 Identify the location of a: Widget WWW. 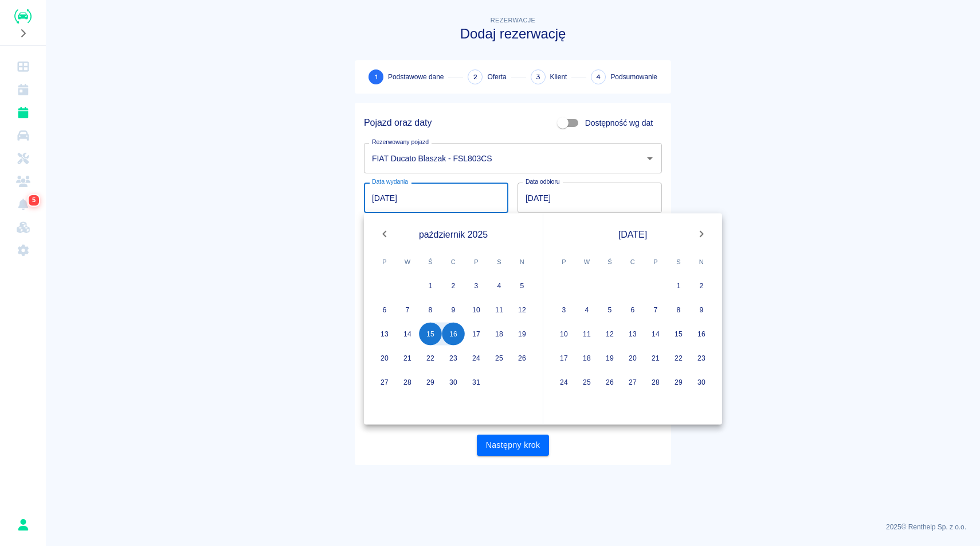
(23, 227).